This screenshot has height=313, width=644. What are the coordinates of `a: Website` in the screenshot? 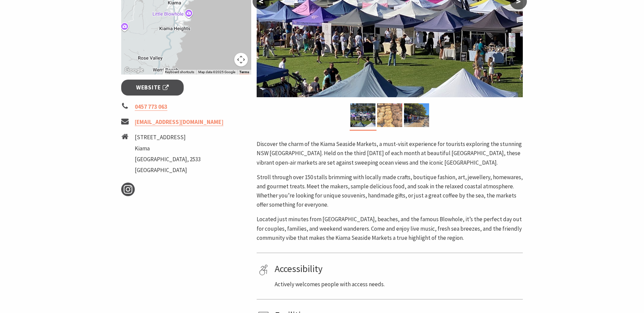 It's located at (152, 88).